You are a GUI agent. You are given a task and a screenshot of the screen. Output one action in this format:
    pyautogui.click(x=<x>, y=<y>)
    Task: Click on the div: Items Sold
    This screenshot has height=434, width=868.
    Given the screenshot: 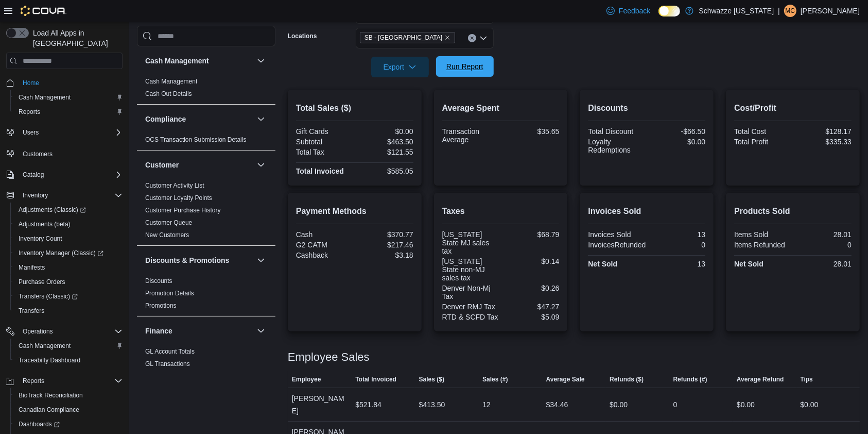 What is the action you would take?
    pyautogui.click(x=762, y=235)
    